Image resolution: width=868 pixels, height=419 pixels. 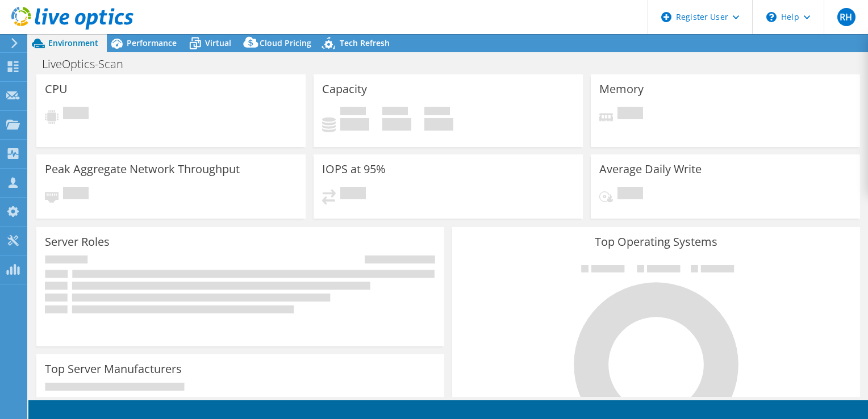 I want to click on span: Cloud Pricing, so click(x=285, y=42).